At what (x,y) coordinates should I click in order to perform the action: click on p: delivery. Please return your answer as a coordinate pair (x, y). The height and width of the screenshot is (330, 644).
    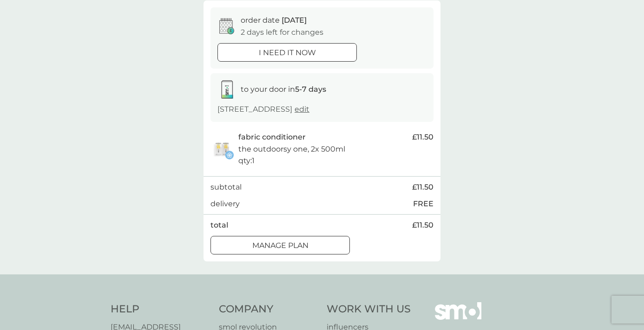
    Looking at the image, I should click on (225, 204).